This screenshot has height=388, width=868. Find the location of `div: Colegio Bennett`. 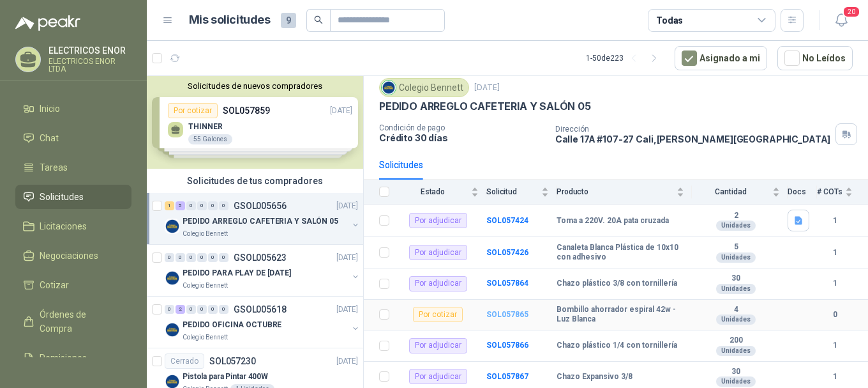

div: Colegio Bennett is located at coordinates (424, 88).